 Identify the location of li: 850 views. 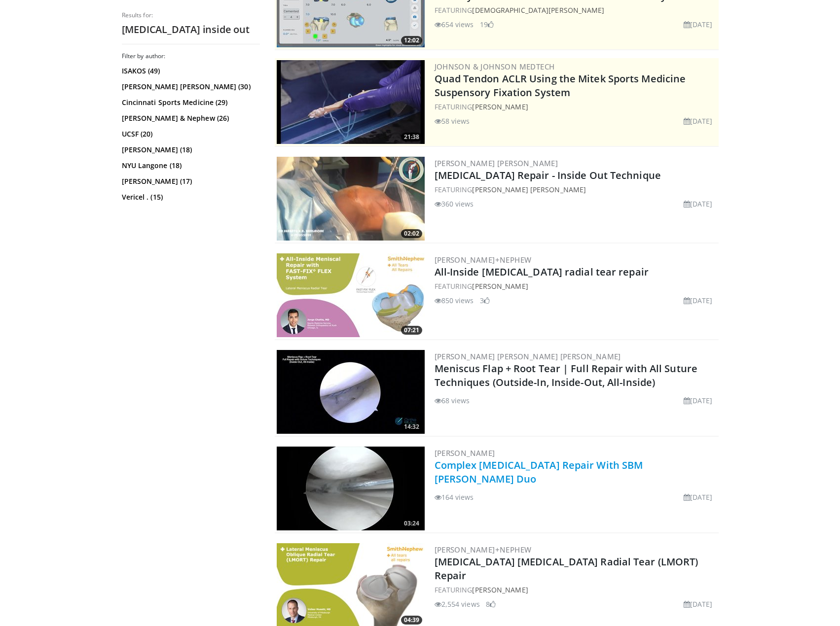
(454, 300).